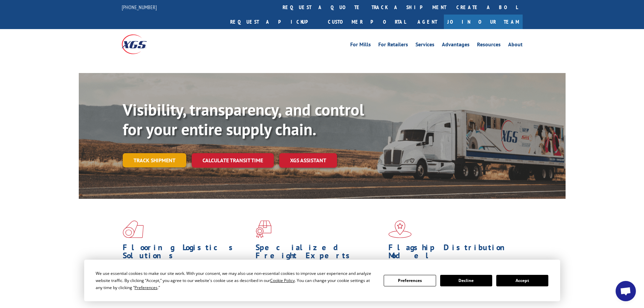 Image resolution: width=644 pixels, height=308 pixels. Describe the element at coordinates (466, 280) in the screenshot. I see `button: Decline` at that location.